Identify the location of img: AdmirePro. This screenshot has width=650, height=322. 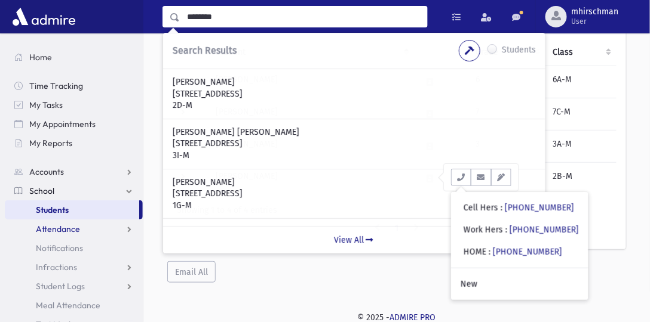
(44, 17).